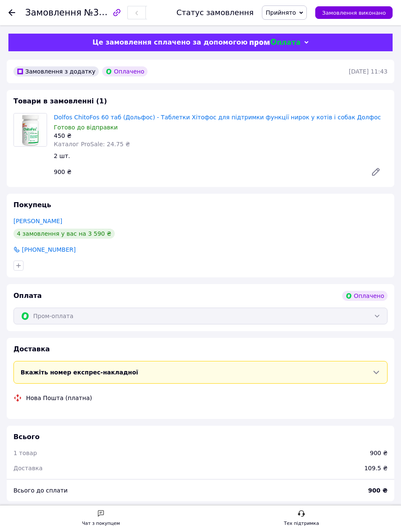  I want to click on span: Готово до відправки, so click(86, 127).